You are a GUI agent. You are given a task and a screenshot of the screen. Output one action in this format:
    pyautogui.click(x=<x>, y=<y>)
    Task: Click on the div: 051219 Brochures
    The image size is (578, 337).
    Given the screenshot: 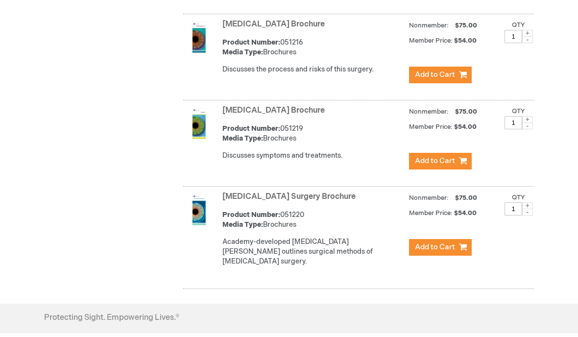 What is the action you would take?
    pyautogui.click(x=313, y=134)
    